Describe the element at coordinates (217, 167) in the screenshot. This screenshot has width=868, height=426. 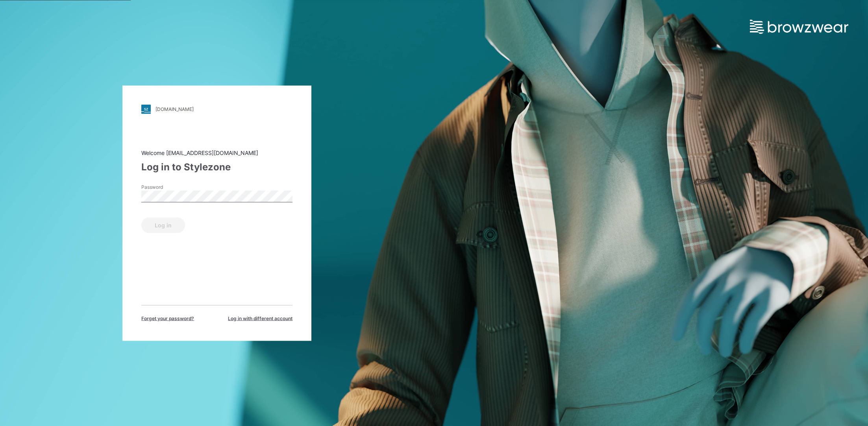
I see `div: Log in to Stylezone` at that location.